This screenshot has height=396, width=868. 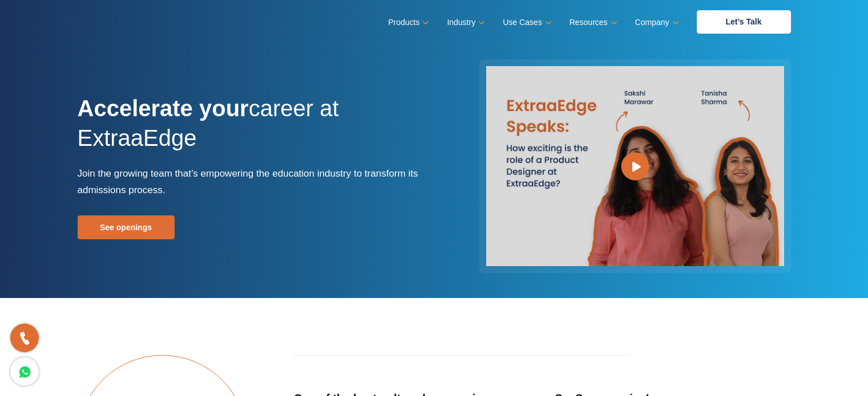 What do you see at coordinates (656, 22) in the screenshot?
I see `a: Company` at bounding box center [656, 22].